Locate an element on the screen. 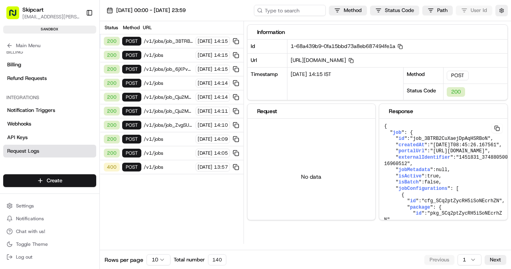 The image size is (511, 269). span: 14:14 is located at coordinates (221, 83).